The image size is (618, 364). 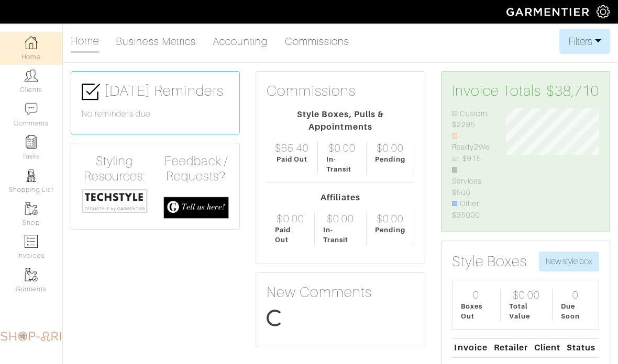 What do you see at coordinates (471, 181) in the screenshot?
I see `li: Services: $500` at bounding box center [471, 181].